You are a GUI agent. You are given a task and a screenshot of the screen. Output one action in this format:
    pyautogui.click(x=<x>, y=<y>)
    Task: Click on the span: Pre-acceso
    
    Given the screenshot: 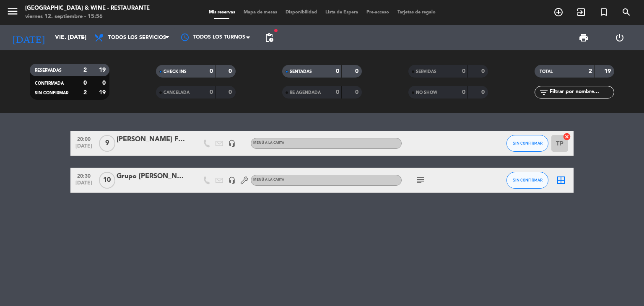 What is the action you would take?
    pyautogui.click(x=377, y=12)
    